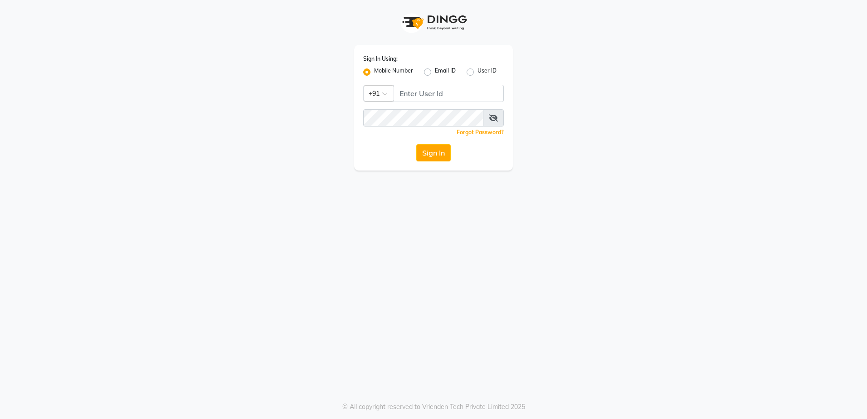  I want to click on img: logo1.svg, so click(434, 22).